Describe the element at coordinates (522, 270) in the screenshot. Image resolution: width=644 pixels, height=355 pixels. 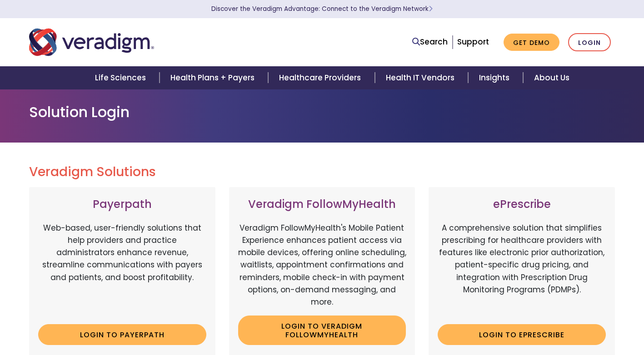
I see `p: A comprehensive solution that simplifies prescribing for healthcare providers with features like ...` at that location.